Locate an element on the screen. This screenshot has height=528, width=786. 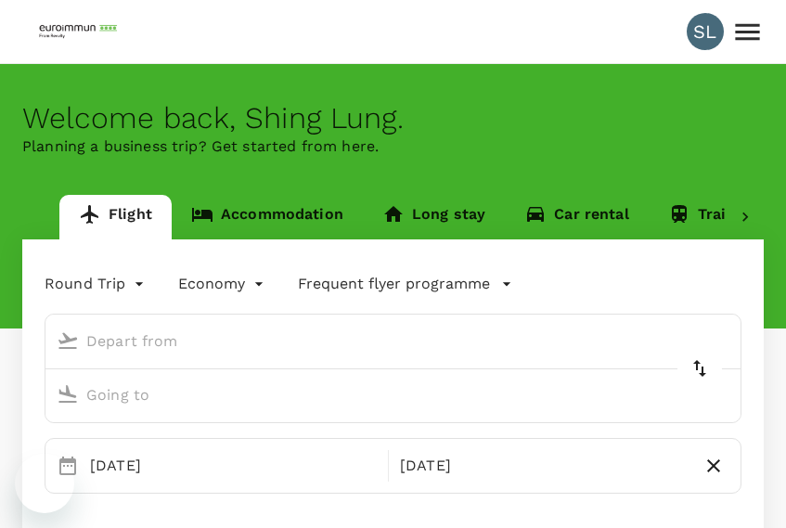
a: Long stay is located at coordinates (433, 217).